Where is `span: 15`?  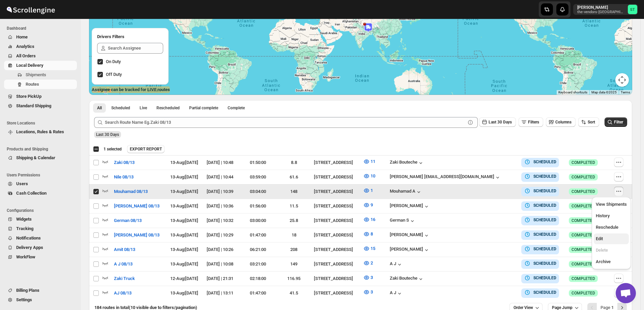
span: 15 is located at coordinates (373, 248).